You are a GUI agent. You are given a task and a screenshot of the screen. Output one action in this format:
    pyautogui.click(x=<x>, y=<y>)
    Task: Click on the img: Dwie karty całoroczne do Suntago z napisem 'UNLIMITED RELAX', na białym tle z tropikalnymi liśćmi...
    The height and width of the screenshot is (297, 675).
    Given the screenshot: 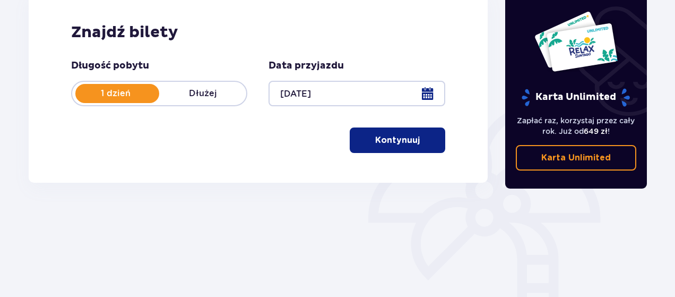 What is the action you would take?
    pyautogui.click(x=576, y=41)
    